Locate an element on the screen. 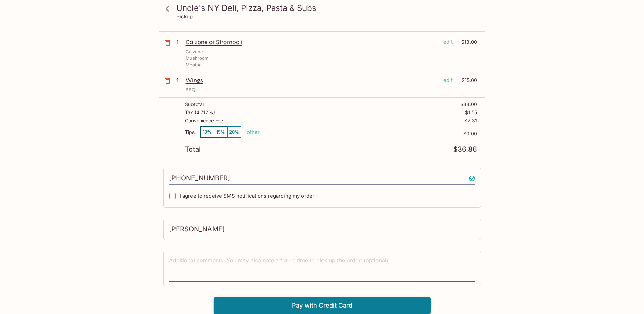 The height and width of the screenshot is (314, 644). p: Pickup is located at coordinates (185, 16).